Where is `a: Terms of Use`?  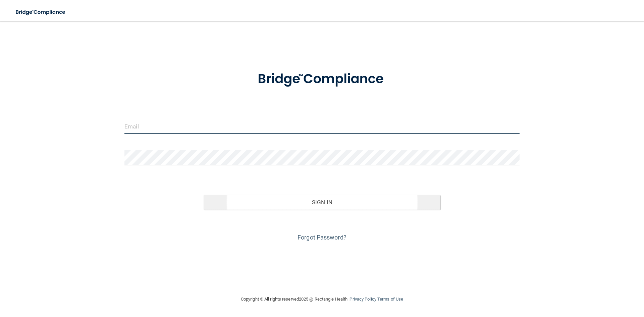 a: Terms of Use is located at coordinates (390, 299).